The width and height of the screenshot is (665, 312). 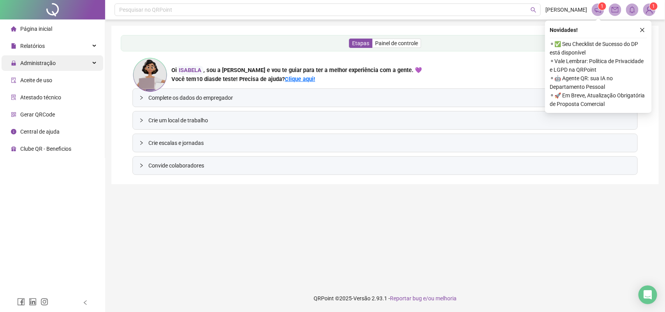 What do you see at coordinates (385, 120) in the screenshot?
I see `div: Crie um local de trabalho` at bounding box center [385, 120].